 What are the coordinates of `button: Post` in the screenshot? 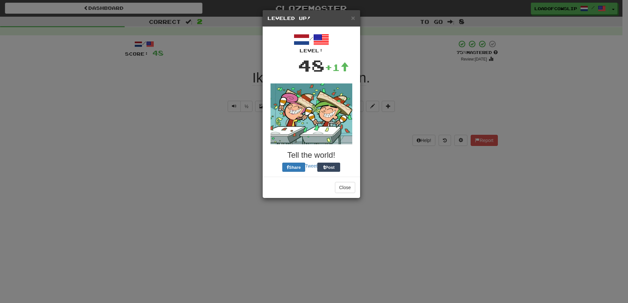 It's located at (329, 167).